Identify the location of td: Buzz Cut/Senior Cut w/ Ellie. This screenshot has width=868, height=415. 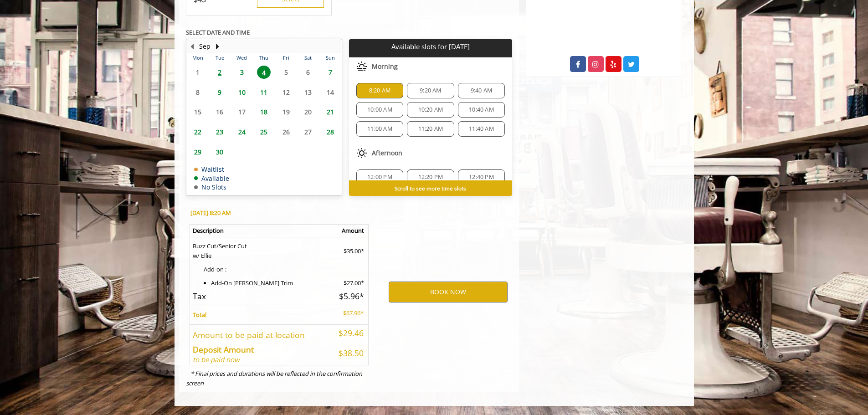
(260, 249).